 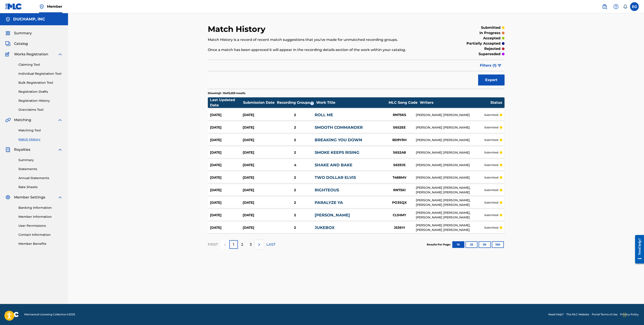 I want to click on p: Results Per Page:, so click(x=439, y=244).